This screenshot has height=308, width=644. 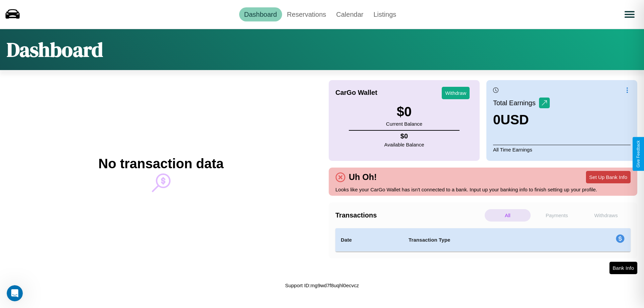 I want to click on a: Calendar, so click(x=350, y=15).